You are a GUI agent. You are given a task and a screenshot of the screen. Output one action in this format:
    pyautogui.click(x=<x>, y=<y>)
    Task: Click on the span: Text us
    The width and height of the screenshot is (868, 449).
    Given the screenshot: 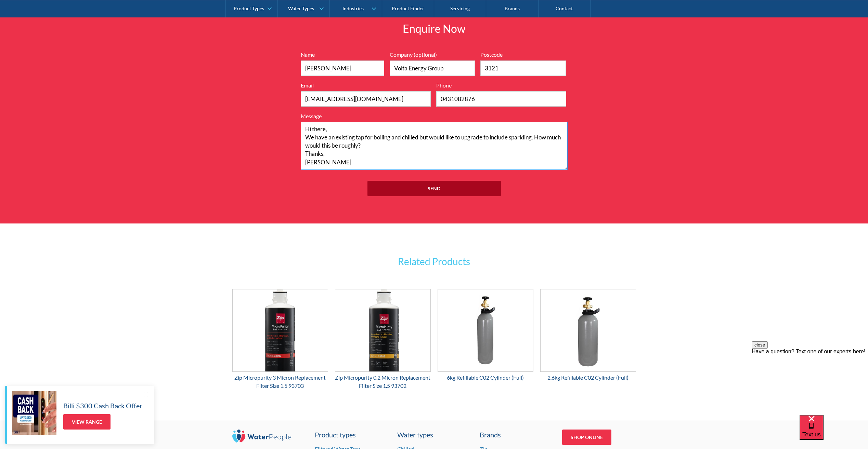 What is the action you would take?
    pyautogui.click(x=12, y=19)
    